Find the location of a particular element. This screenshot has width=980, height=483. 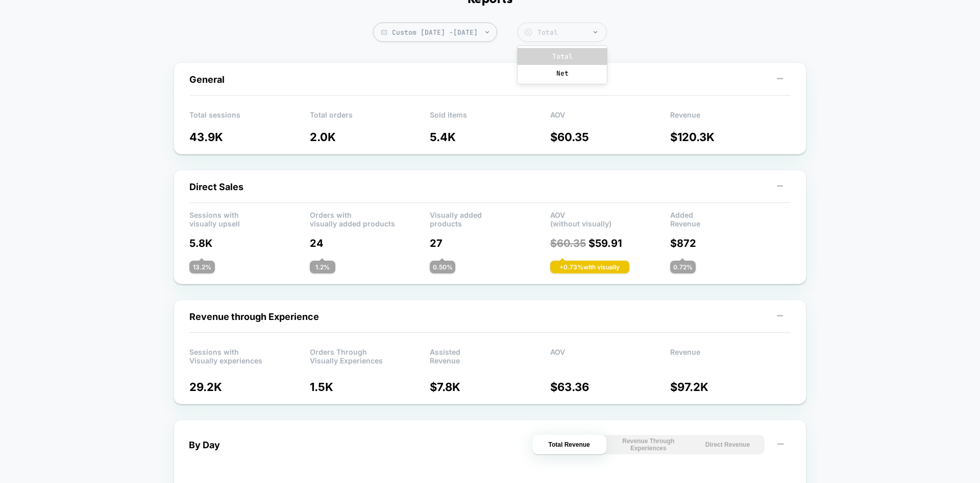

p: 5.8K is located at coordinates (250, 243).